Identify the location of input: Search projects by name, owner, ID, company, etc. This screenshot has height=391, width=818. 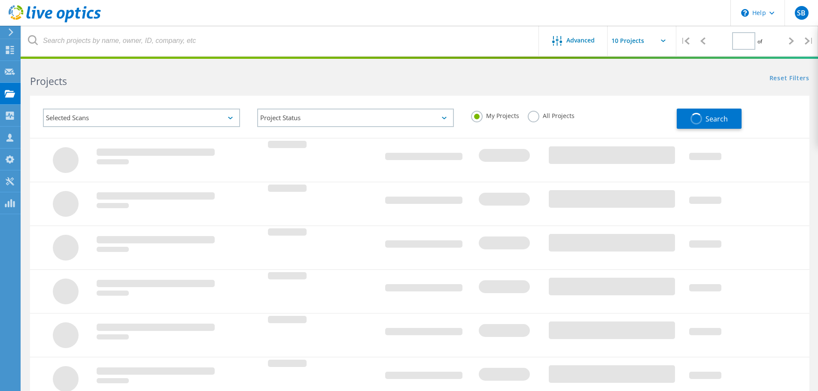
(280, 41).